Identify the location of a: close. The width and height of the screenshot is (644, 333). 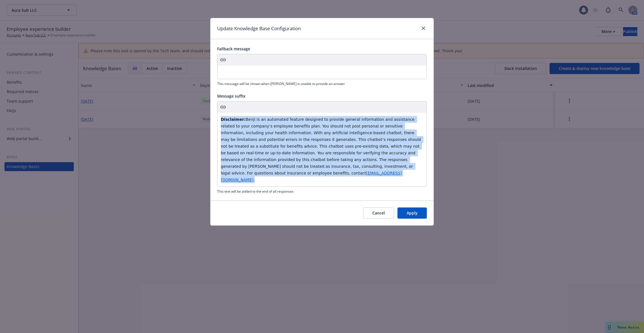
(423, 29).